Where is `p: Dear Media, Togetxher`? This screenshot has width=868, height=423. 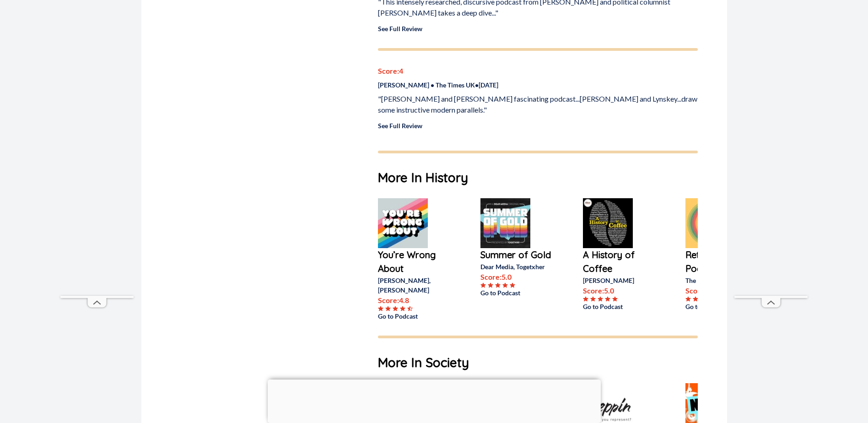
p: Dear Media, Togetxher is located at coordinates (517, 266).